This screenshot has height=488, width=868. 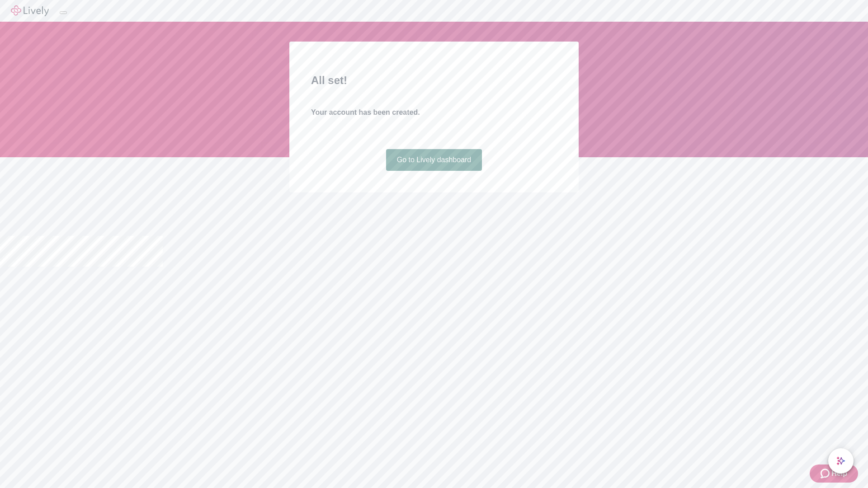 I want to click on svg: Zendesk support icon, so click(x=826, y=473).